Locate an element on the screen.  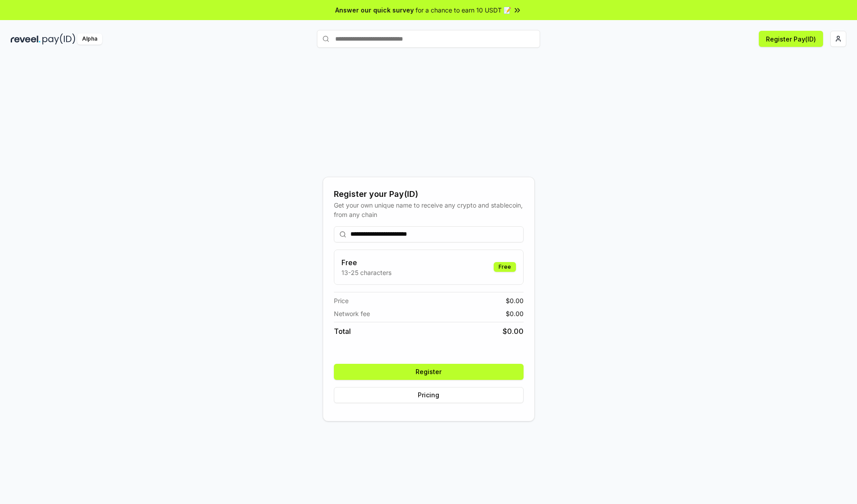
img: reveel_dark is located at coordinates (26, 39).